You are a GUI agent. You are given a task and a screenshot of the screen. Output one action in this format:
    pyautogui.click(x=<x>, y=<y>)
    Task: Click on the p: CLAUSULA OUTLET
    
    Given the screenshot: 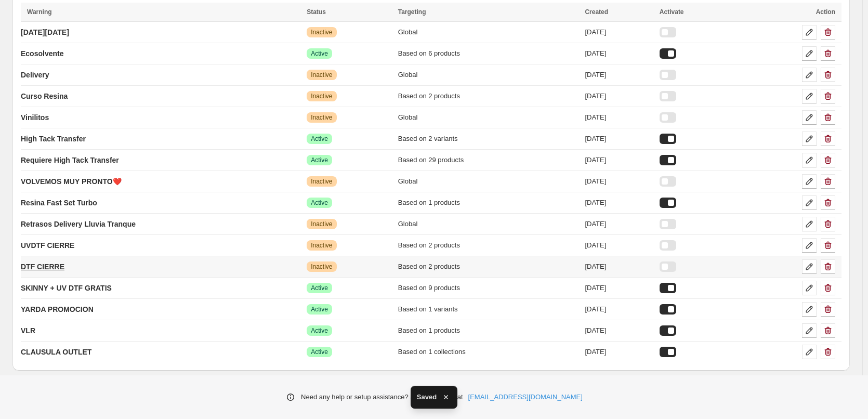 What is the action you would take?
    pyautogui.click(x=56, y=352)
    